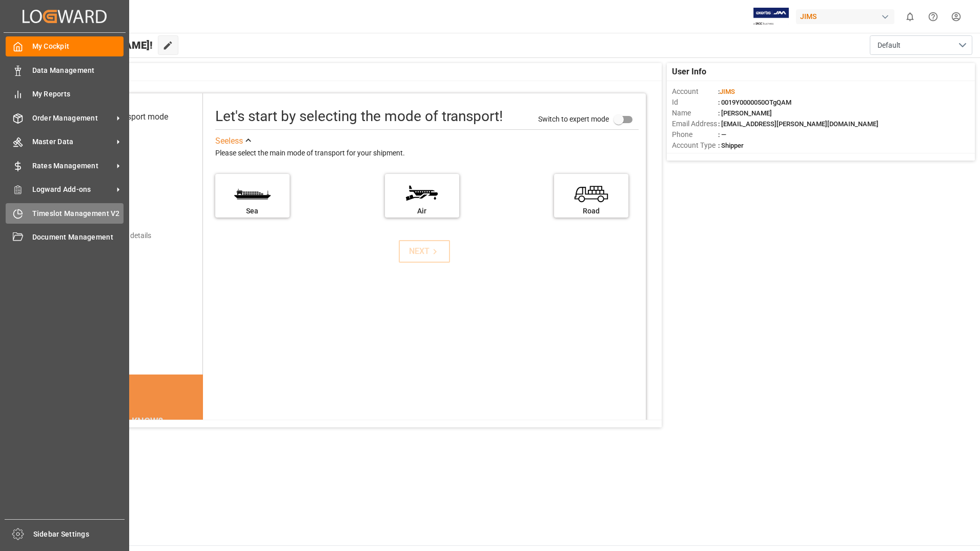 This screenshot has height=551, width=980. Describe the element at coordinates (689, 72) in the screenshot. I see `span: User Info` at that location.